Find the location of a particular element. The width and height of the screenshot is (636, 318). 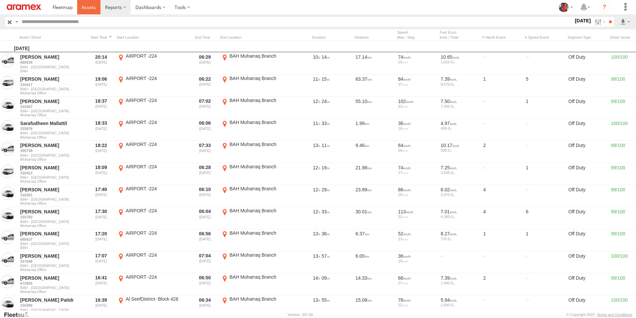

div: 4,280.0 is located at coordinates (460, 216).